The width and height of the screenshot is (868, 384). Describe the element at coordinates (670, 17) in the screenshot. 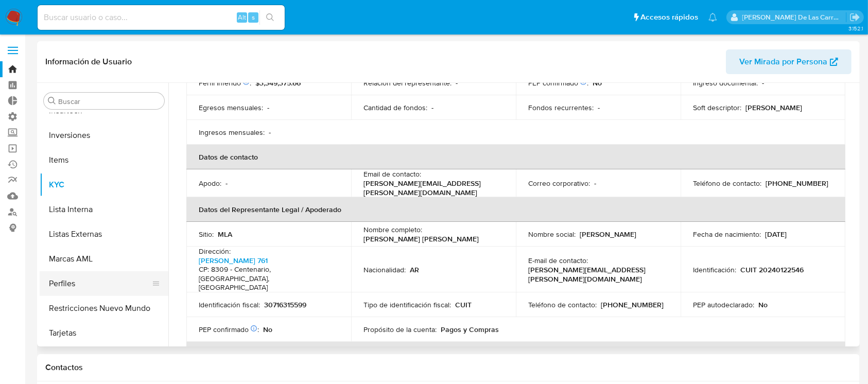

I see `span: Accesos rápidos` at that location.